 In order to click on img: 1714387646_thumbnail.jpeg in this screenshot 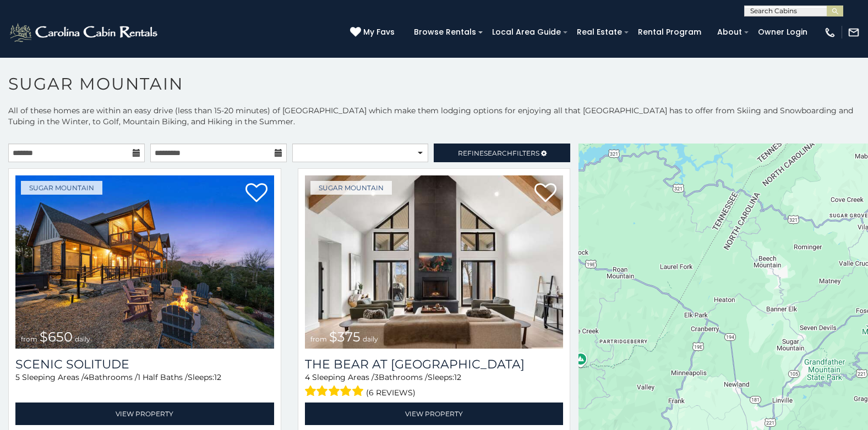, I will do `click(434, 262)`.